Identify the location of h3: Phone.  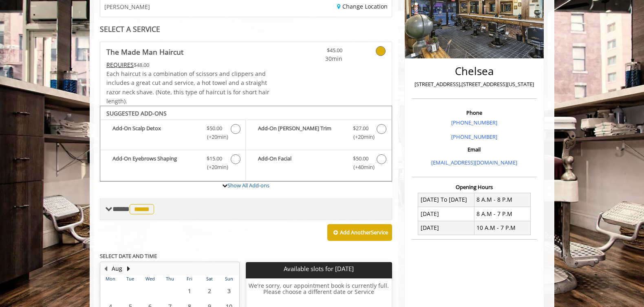
(474, 112).